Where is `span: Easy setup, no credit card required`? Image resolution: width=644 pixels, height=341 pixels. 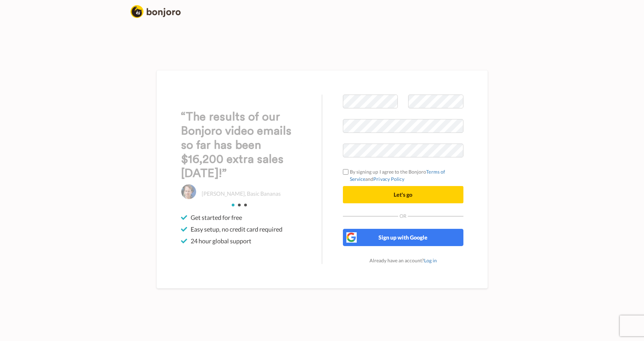
span: Easy setup, no credit card required is located at coordinates (237, 229).